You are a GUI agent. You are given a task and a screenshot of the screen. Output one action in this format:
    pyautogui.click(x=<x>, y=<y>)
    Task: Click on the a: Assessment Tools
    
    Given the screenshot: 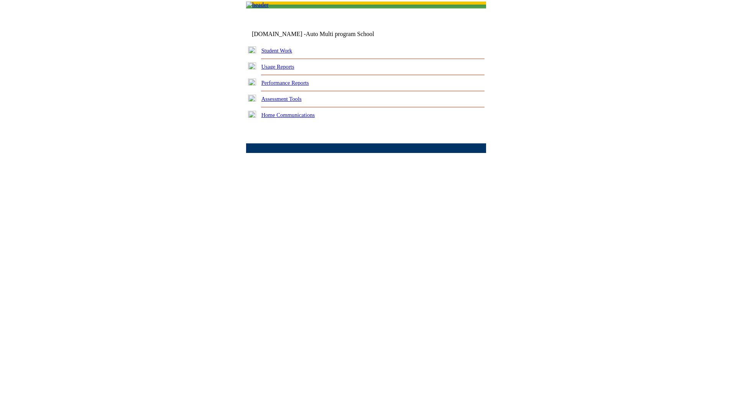 What is the action you would take?
    pyautogui.click(x=281, y=99)
    